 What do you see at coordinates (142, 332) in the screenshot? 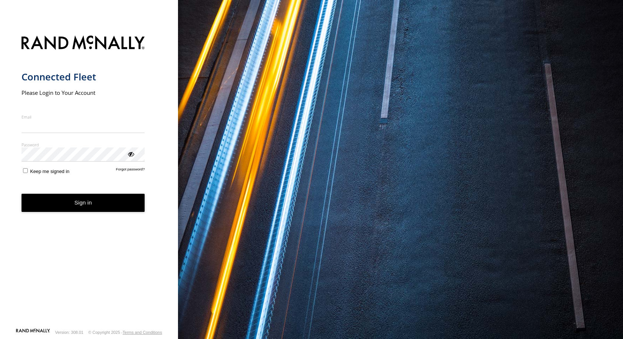
I see `a: Terms and Conditions` at bounding box center [142, 332].